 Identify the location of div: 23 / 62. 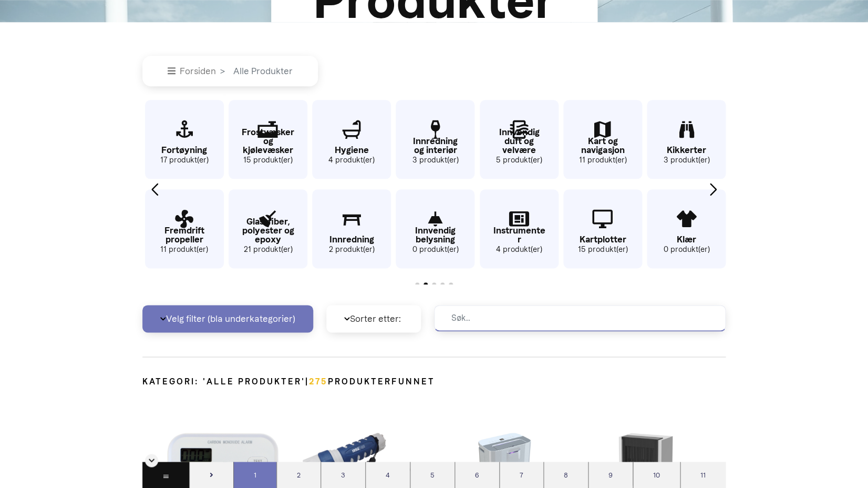
(518, 138).